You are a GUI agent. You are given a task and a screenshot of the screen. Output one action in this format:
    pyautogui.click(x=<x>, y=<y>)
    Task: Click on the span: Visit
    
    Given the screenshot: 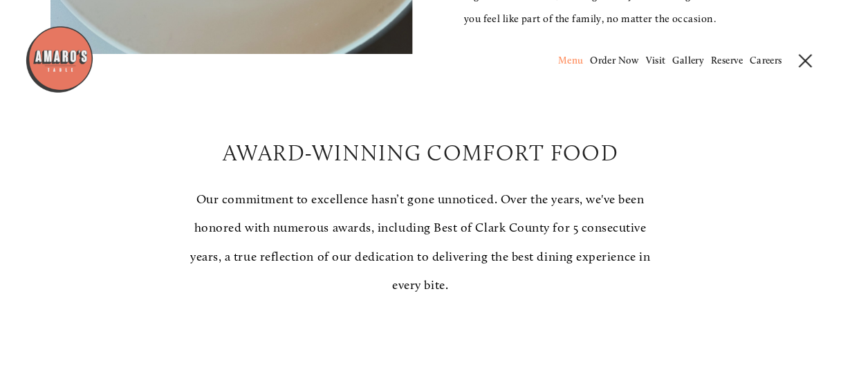 What is the action you would take?
    pyautogui.click(x=656, y=60)
    